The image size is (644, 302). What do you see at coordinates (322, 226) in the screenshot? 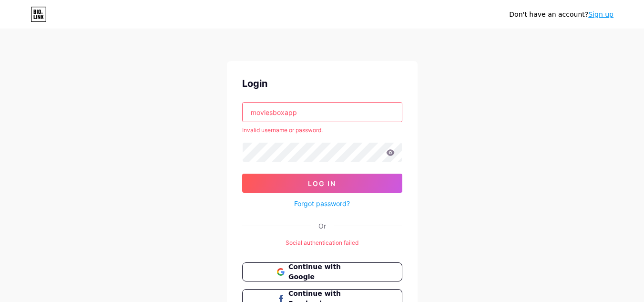
I see `div: Or` at bounding box center [322, 226].